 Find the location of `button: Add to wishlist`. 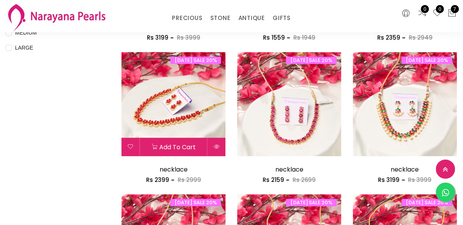

button: Add to wishlist is located at coordinates (130, 147).